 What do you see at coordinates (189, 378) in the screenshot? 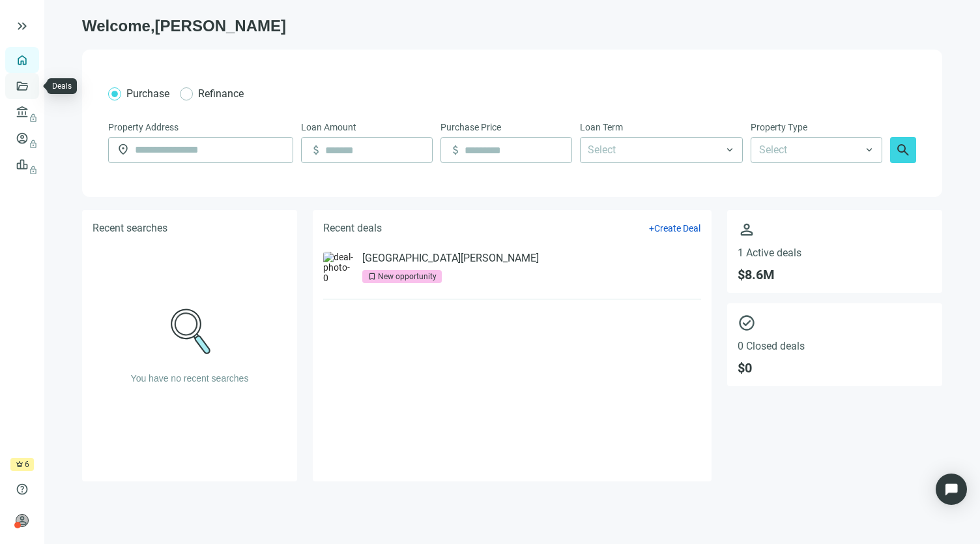
I see `span: You have no recent searches` at bounding box center [189, 378].